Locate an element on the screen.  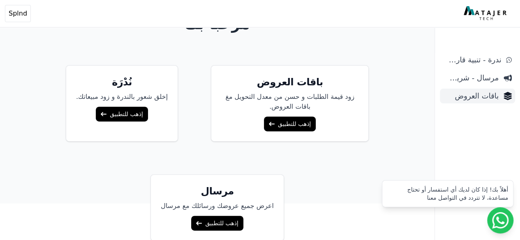
p: اعرض جميع عروضك ورسائلك مع مرسال is located at coordinates (217, 206).